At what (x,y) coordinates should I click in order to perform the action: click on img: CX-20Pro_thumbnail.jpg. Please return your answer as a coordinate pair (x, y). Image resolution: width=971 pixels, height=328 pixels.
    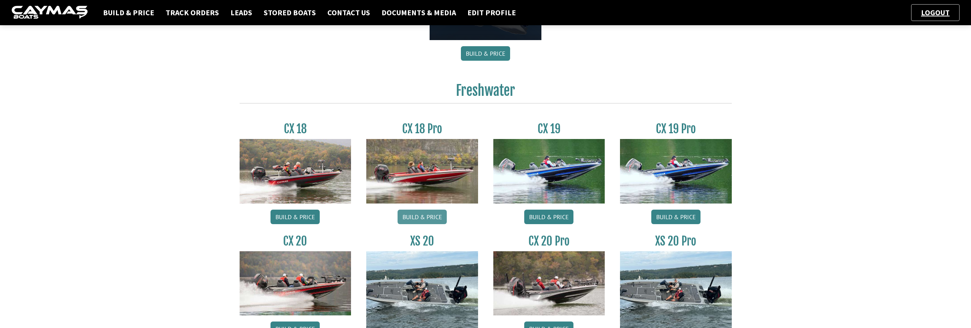
    Looking at the image, I should click on (549, 283).